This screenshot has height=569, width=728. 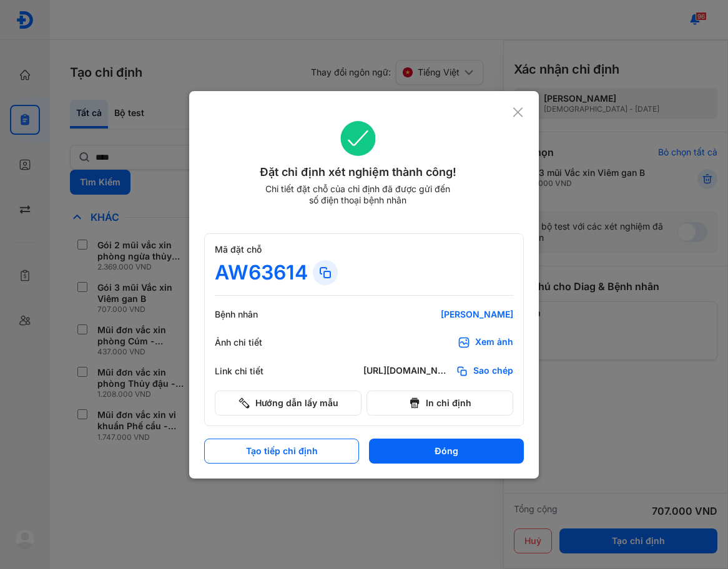 What do you see at coordinates (281, 451) in the screenshot?
I see `button: Tạo tiếp chỉ định` at bounding box center [281, 451].